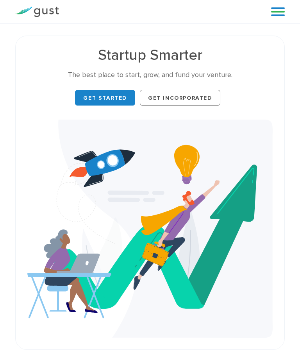 The image size is (300, 360). What do you see at coordinates (37, 12) in the screenshot?
I see `img: Gust Logo` at bounding box center [37, 12].